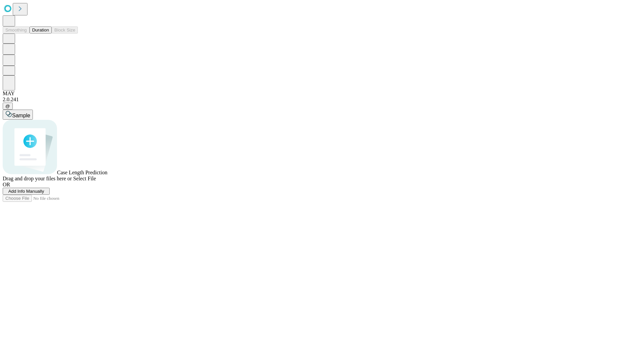  I want to click on span: Sample, so click(21, 115).